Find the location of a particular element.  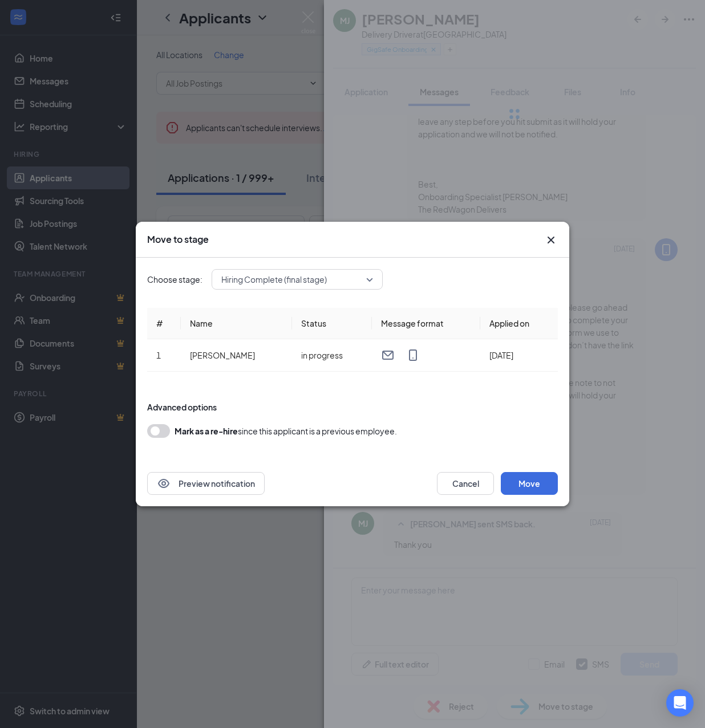

th: Status is located at coordinates (332, 323).